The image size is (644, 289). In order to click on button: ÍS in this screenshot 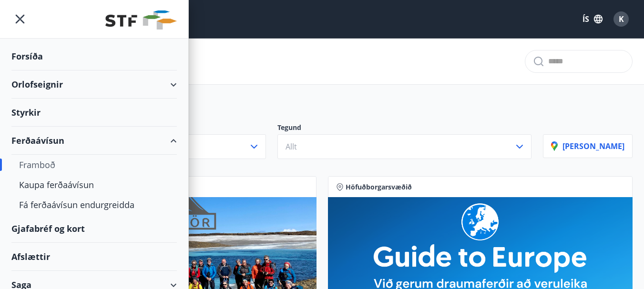, I will do `click(593, 19)`.